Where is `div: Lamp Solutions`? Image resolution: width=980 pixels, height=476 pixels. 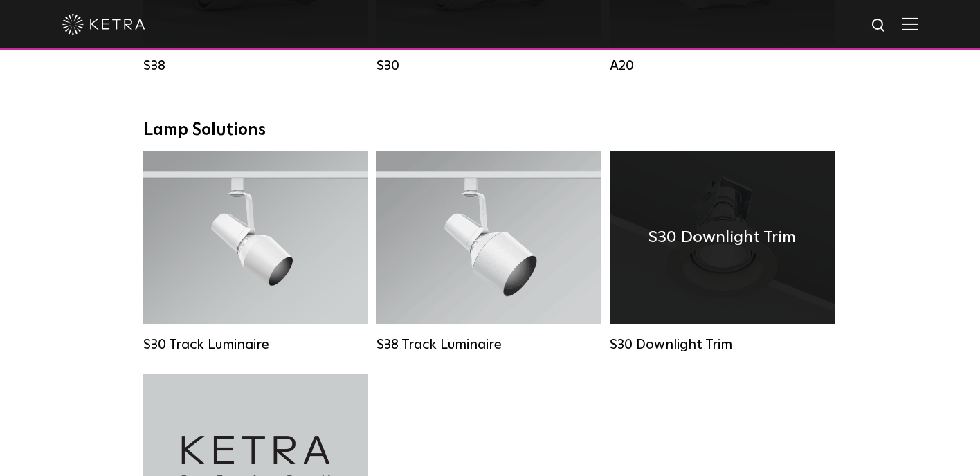 div: Lamp Solutions is located at coordinates (490, 130).